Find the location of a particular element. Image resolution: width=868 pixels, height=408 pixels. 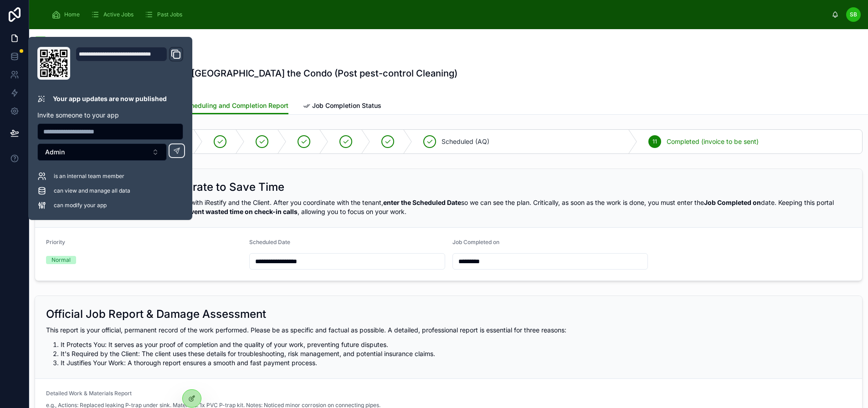

span: Priority is located at coordinates (55, 242).